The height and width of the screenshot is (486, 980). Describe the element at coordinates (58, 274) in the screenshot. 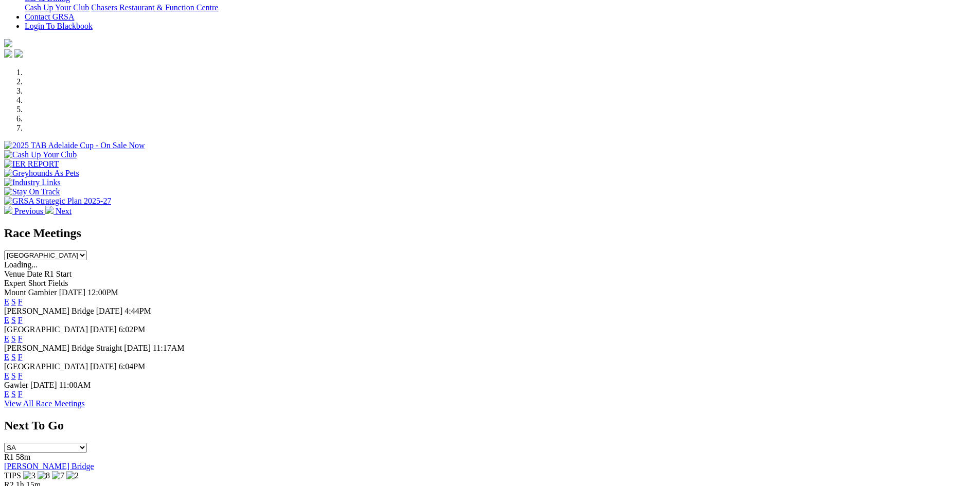

I see `span: R1 Start` at that location.